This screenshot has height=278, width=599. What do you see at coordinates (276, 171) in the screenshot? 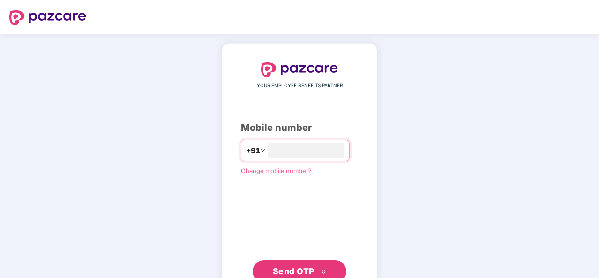
I see `a: Change mobile number?` at bounding box center [276, 171].